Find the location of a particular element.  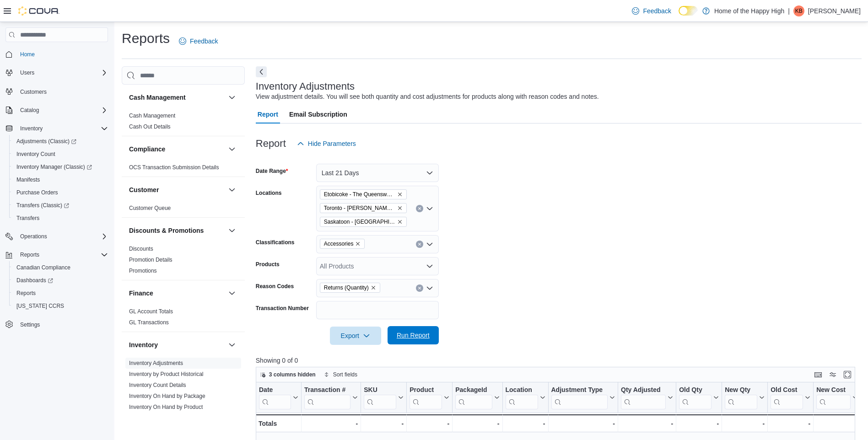

span: Hide Parameters is located at coordinates (332, 144).